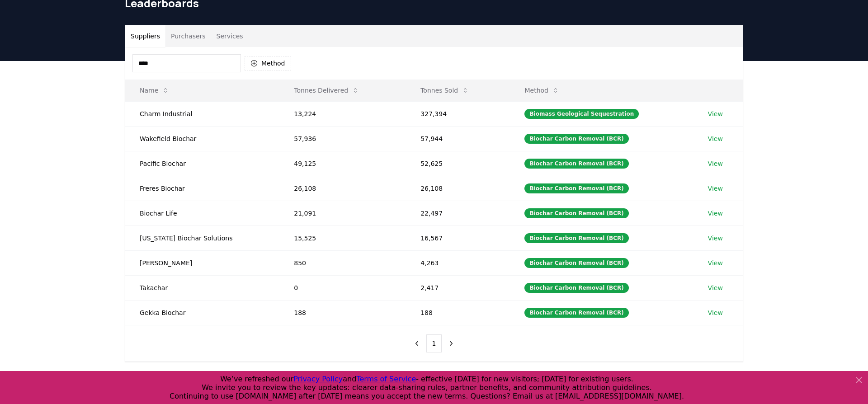 This screenshot has height=404, width=868. Describe the element at coordinates (417, 344) in the screenshot. I see `button: previous page` at that location.